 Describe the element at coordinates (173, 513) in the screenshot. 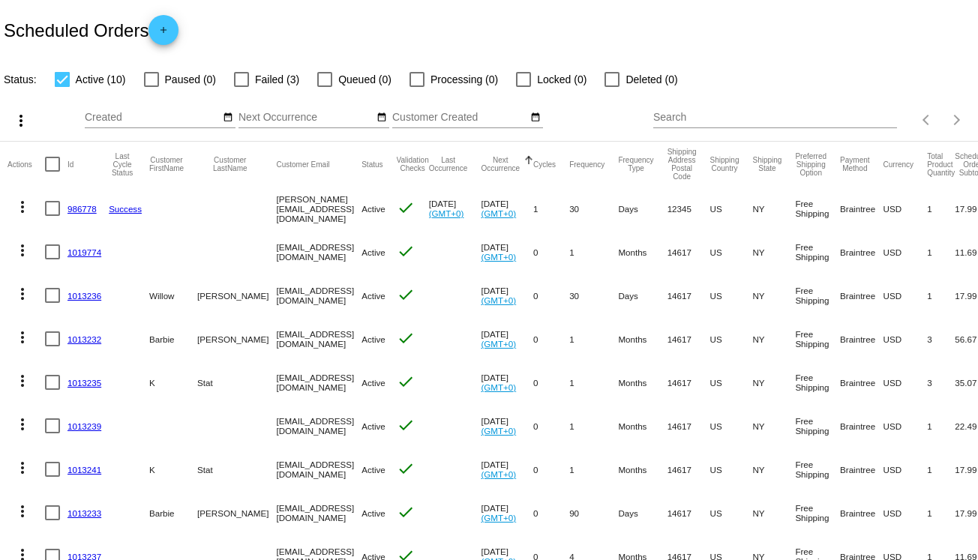

I see `mat-cell: Barbie` at that location.